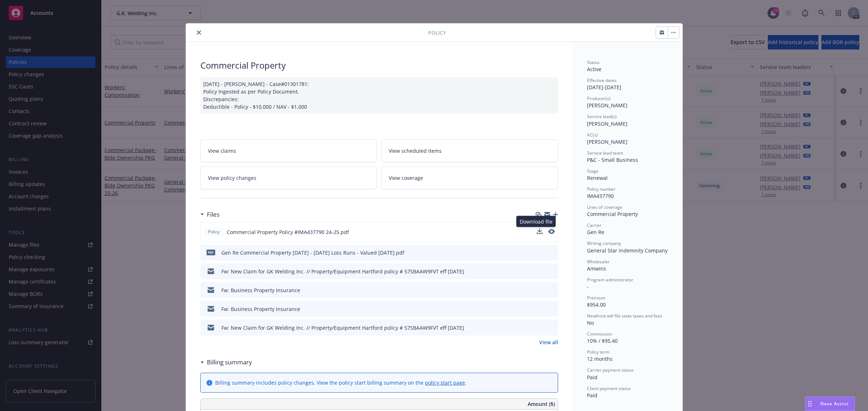 This screenshot has width=868, height=411. What do you see at coordinates (605, 153) in the screenshot?
I see `span: Service lead team` at bounding box center [605, 153].